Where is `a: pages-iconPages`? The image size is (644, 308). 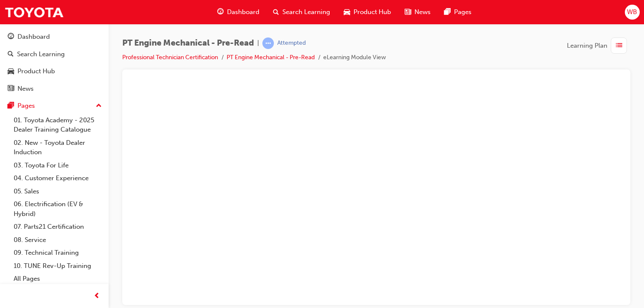
a: pages-iconPages is located at coordinates (458, 12).